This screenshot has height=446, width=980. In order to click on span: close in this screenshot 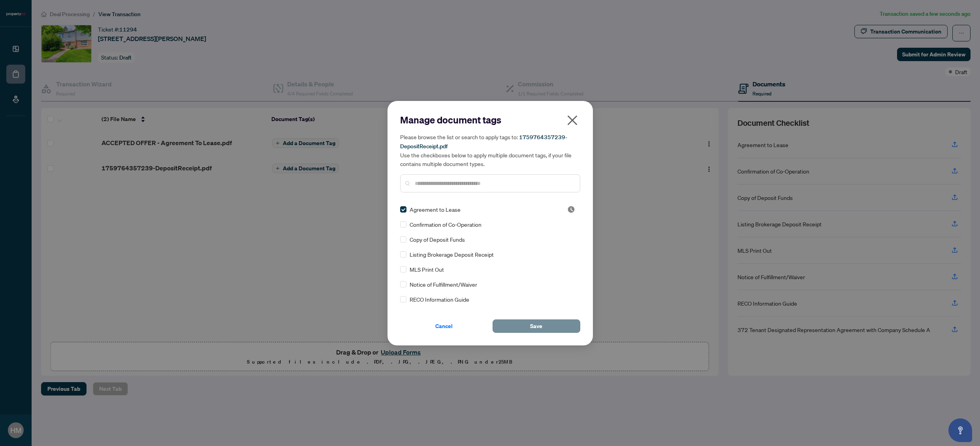, I will do `click(572, 120)`.